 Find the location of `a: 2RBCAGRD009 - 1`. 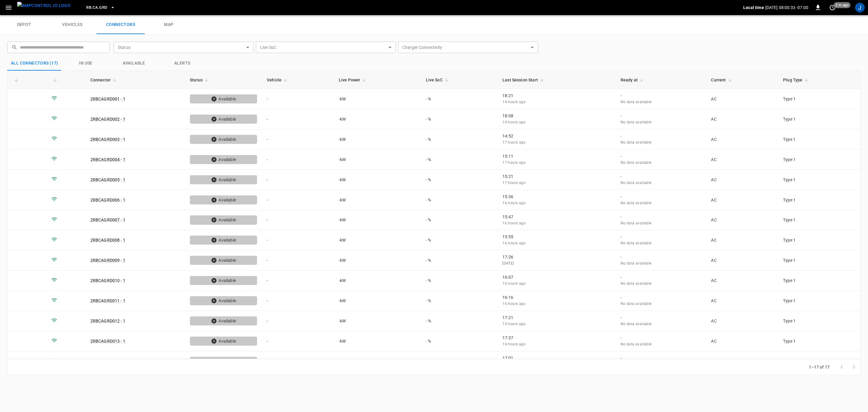

a: 2RBCAGRD009 - 1 is located at coordinates (108, 260).